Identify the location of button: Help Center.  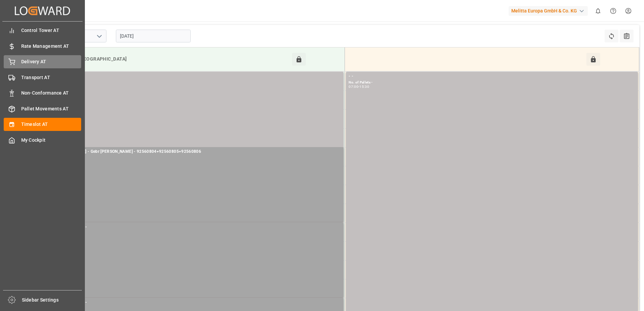
(613, 11).